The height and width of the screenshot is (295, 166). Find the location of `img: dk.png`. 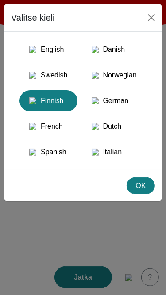

img: dk.png is located at coordinates (95, 50).